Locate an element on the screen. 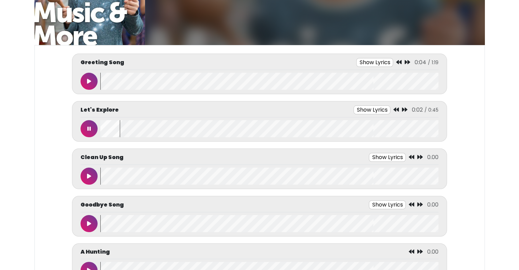 The image size is (519, 270). p: Greeting Song is located at coordinates (102, 62).